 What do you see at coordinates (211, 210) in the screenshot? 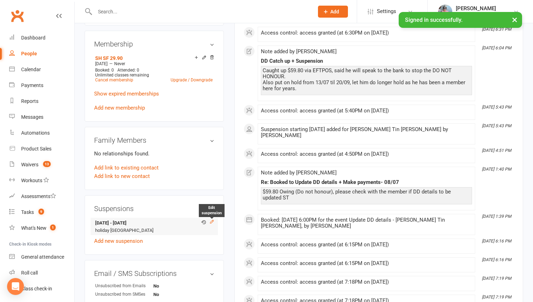
I see `div: Edit suspension` at bounding box center [211, 210].